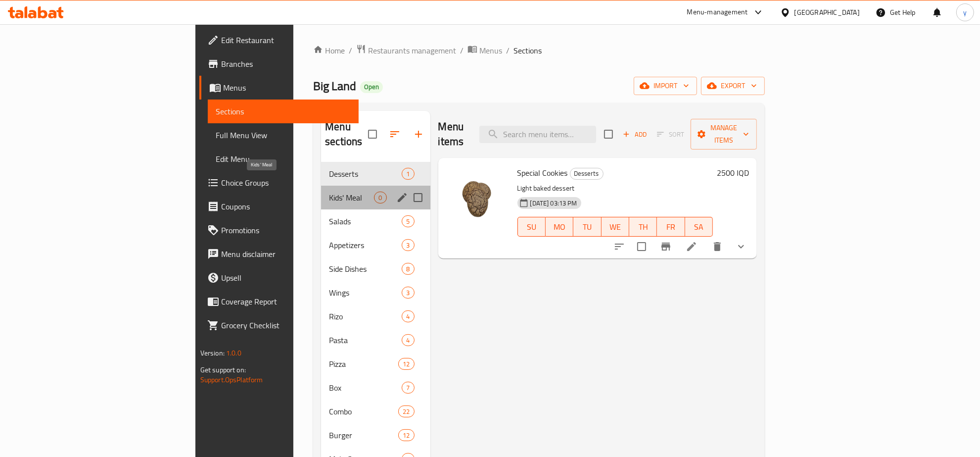 The width and height of the screenshot is (980, 457). What do you see at coordinates (376, 435) in the screenshot?
I see `div: Burger12` at bounding box center [376, 435].